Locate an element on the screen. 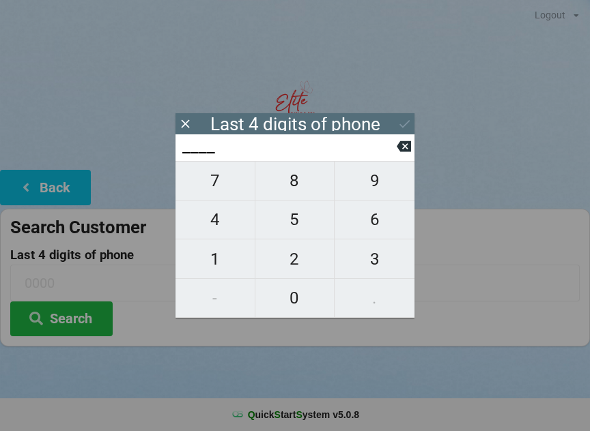  button: 8 is located at coordinates (295, 181).